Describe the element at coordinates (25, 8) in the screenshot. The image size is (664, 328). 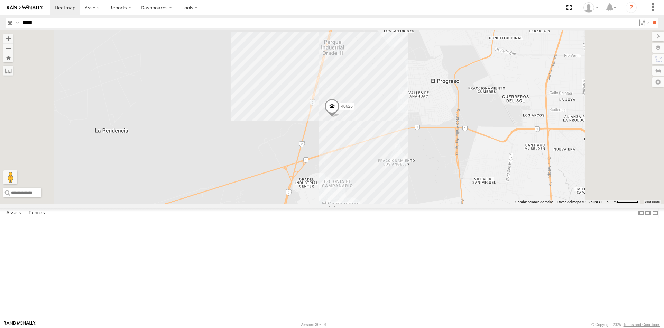
I see `img: rand-logo.svg` at that location.